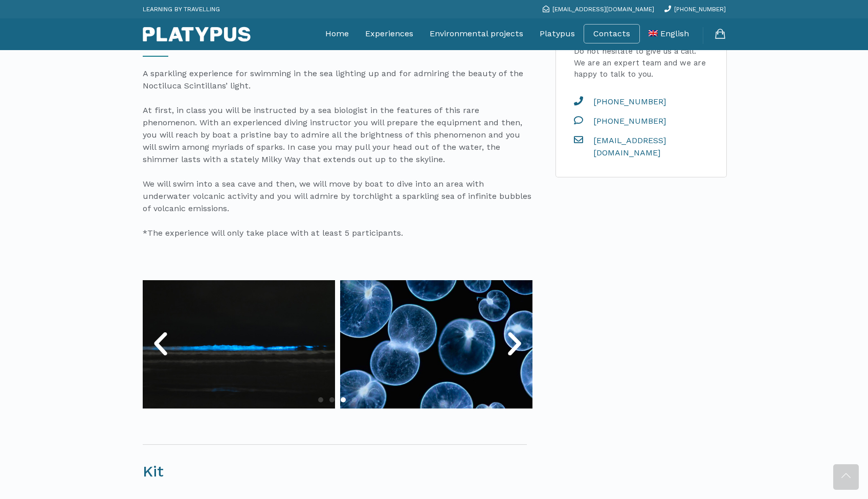  Describe the element at coordinates (343, 400) in the screenshot. I see `span: Go to slide 3` at that location.